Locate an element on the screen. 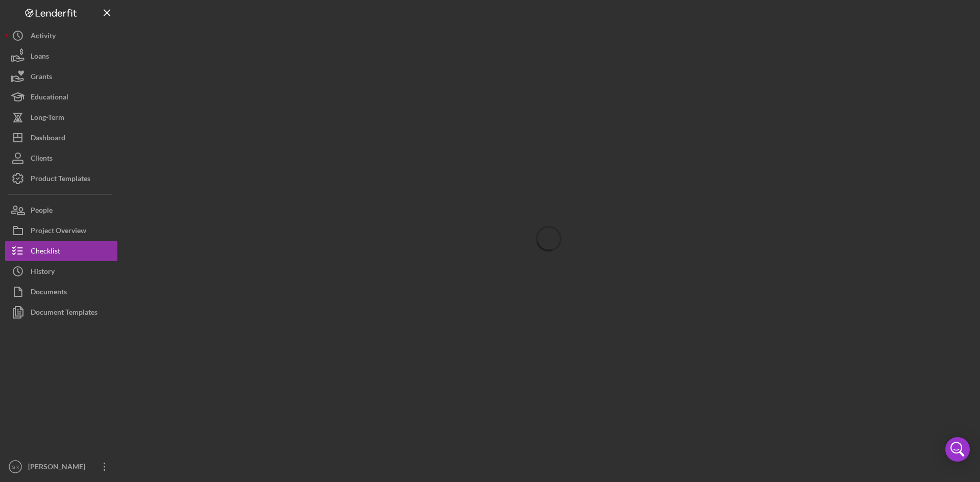 Image resolution: width=980 pixels, height=482 pixels. div: Dashboard is located at coordinates (48, 139).